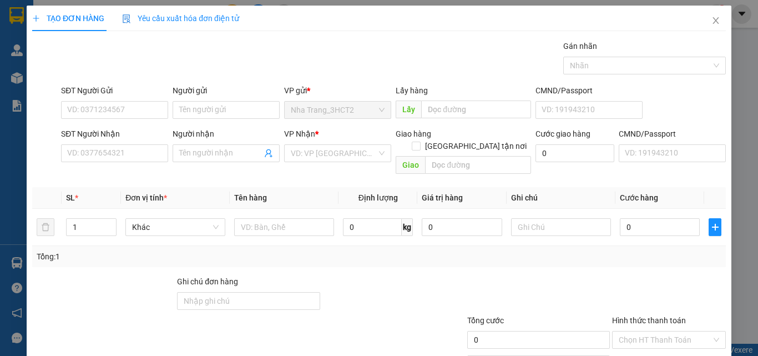 This screenshot has width=758, height=356. What do you see at coordinates (442, 197) in the screenshot?
I see `span: Giá trị hàng` at bounding box center [442, 197].